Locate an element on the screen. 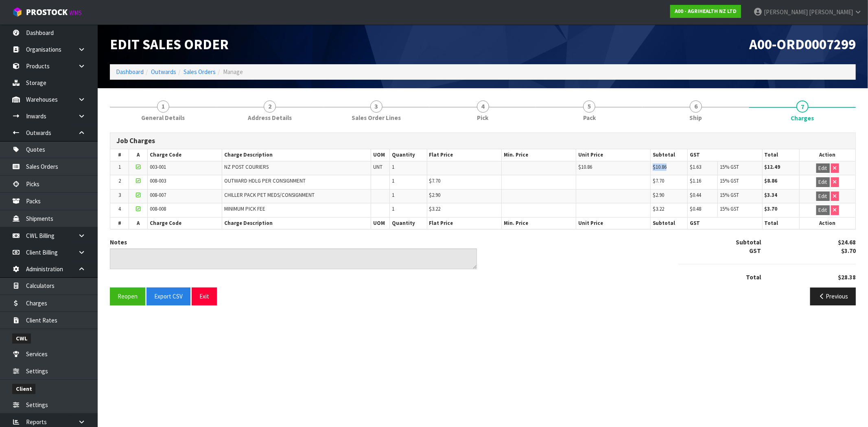 The image size is (868, 427). span: MINIMUM PICK FEE is located at coordinates (245, 209).